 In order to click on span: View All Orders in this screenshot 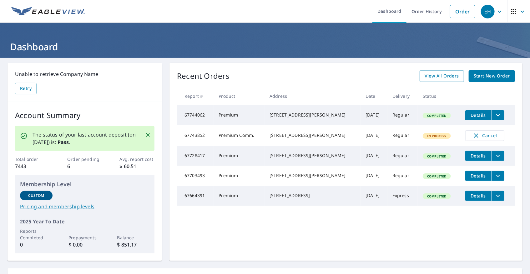, I will do `click(442, 76)`.